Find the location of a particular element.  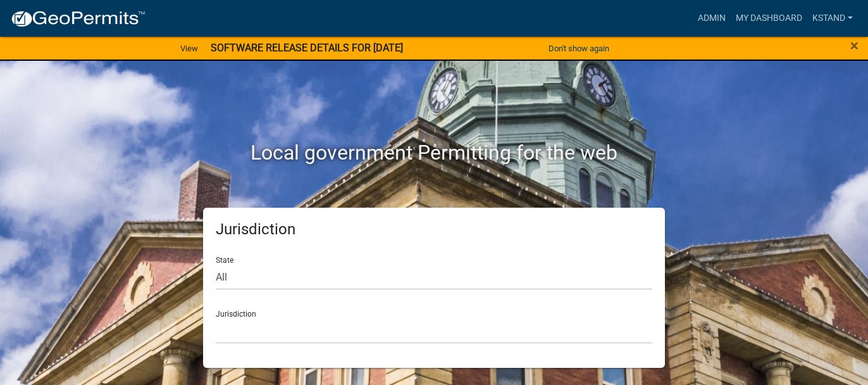

button: Don't show again is located at coordinates (579, 48).